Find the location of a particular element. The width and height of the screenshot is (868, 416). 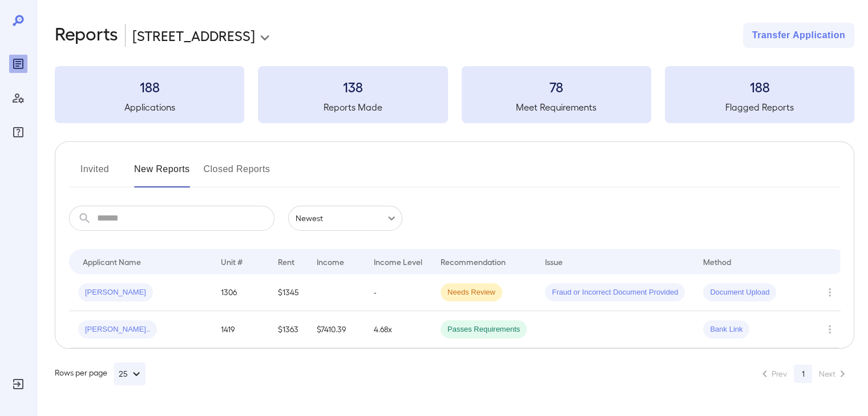

button: Invited is located at coordinates (95, 174).